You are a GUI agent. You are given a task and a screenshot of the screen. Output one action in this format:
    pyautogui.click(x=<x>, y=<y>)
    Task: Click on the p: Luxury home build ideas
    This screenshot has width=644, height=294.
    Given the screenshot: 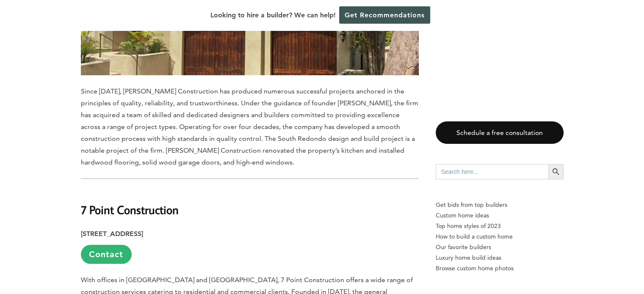 What is the action you would take?
    pyautogui.click(x=500, y=258)
    